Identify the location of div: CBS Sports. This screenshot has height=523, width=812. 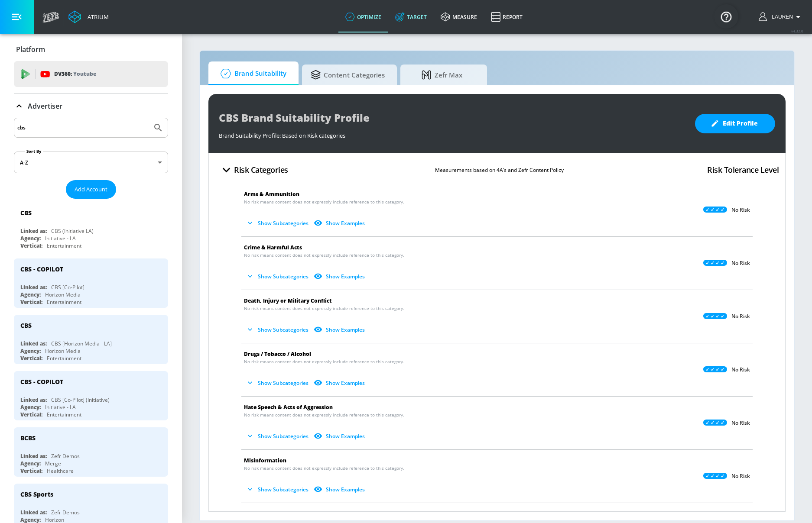
(37, 495).